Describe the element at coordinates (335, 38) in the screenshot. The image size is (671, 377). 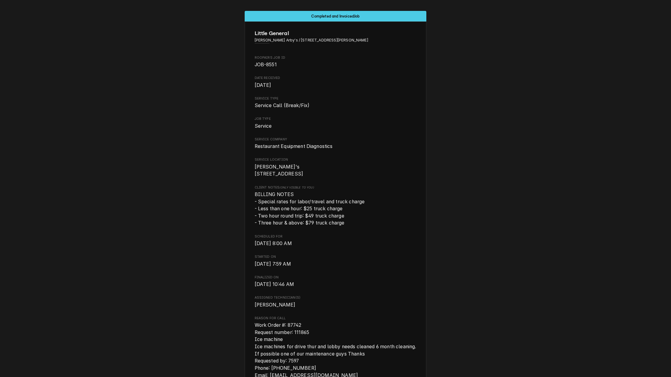
I see `div: Client Information` at that location.